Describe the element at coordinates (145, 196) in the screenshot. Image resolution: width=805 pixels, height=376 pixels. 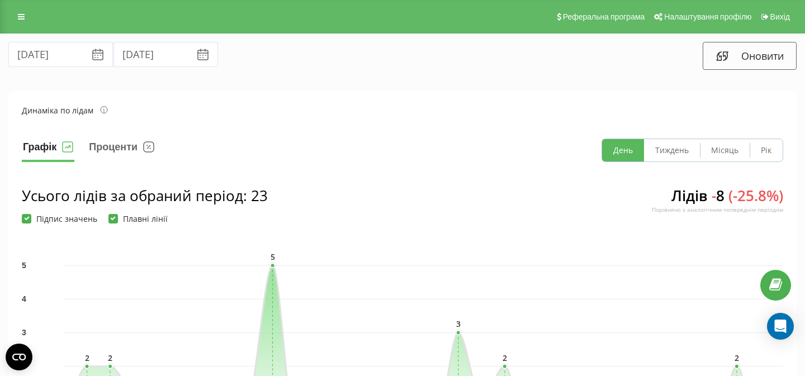
I see `div: Усього лідів за обраний період : 23` at that location.